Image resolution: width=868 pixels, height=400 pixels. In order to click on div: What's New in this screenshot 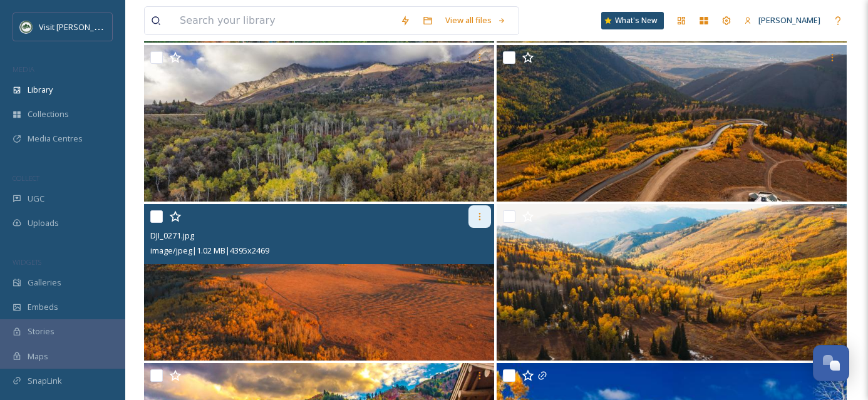, I will do `click(633, 21)`.